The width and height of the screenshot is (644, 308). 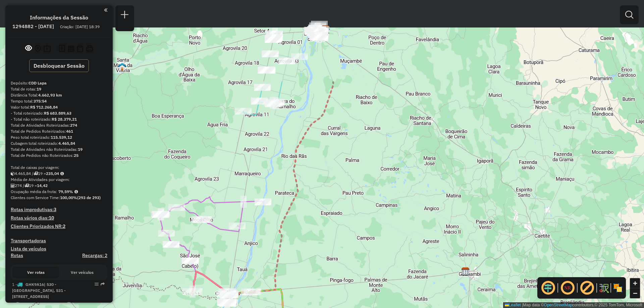 I want to click on div: Atividade não roteirizada - CLEITON DOS SANTOS N, so click(x=271, y=54).